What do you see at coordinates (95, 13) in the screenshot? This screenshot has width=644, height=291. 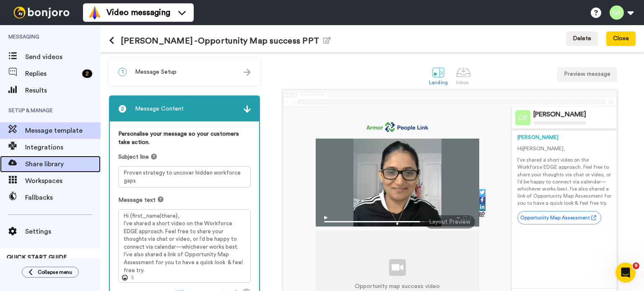 I see `img: vm-color.svg` at bounding box center [95, 13].